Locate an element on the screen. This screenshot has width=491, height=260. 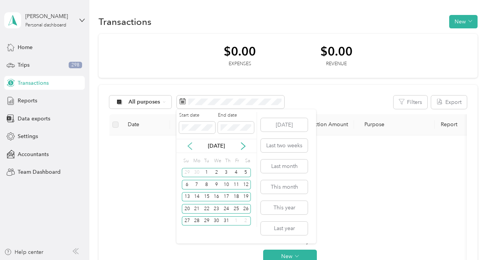
div: 7 is located at coordinates (197, 184).